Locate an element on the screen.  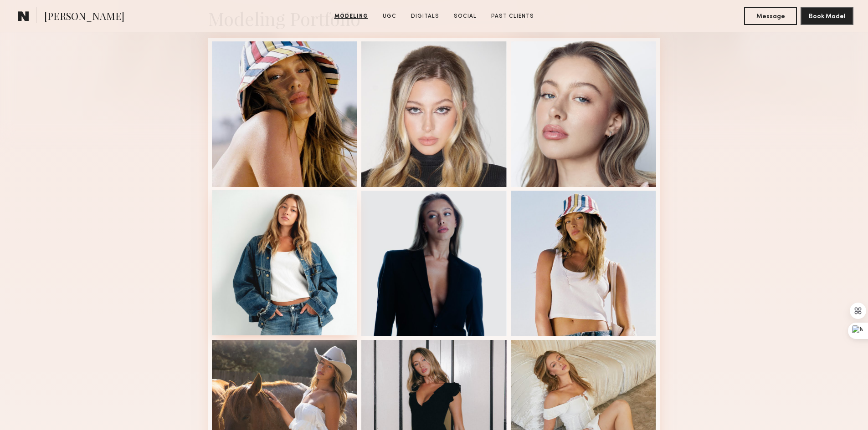
a: Past Clients is located at coordinates (513, 16).